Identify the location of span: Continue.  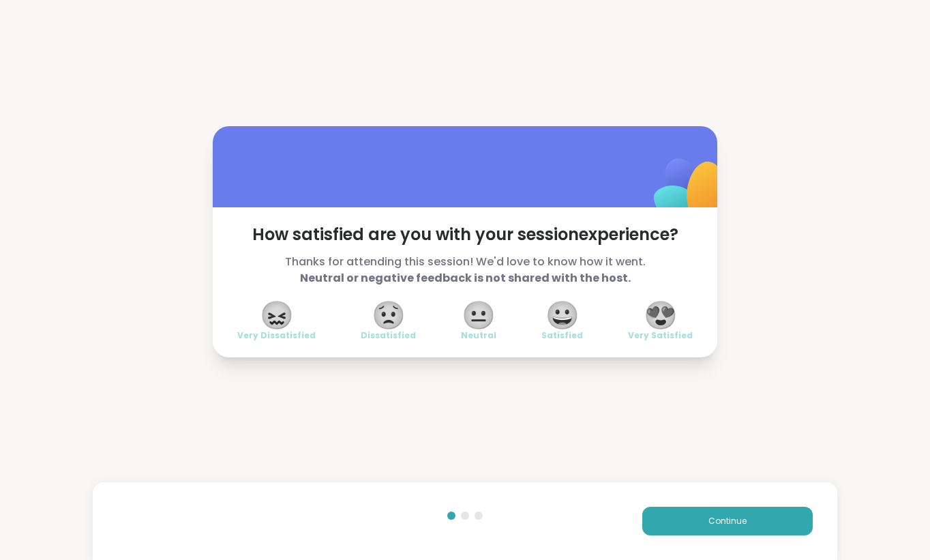
(728, 521).